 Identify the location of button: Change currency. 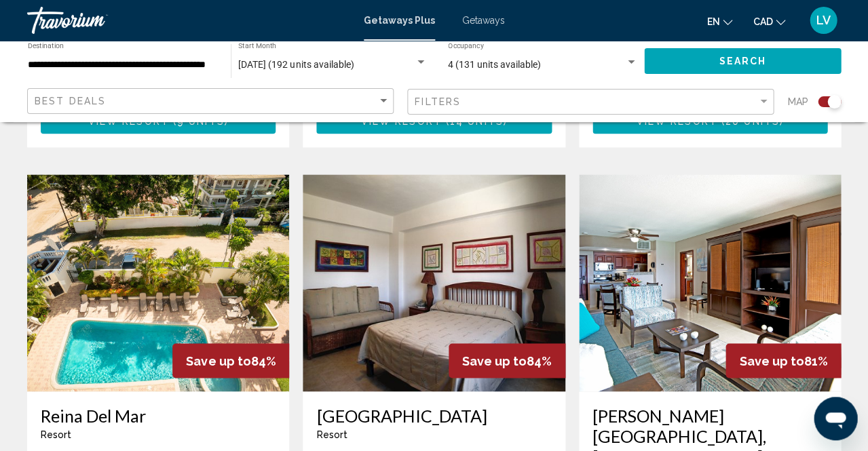
(769, 21).